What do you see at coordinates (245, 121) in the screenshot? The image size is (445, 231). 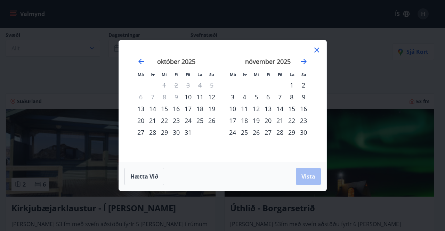 I see `div: 18` at bounding box center [245, 121].